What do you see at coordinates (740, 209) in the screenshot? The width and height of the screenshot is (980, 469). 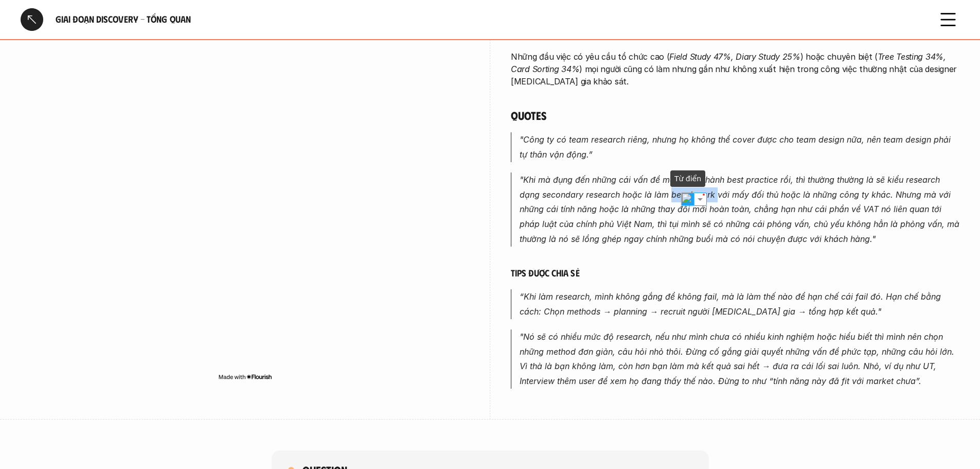 I see `em: "Khi mà đụng đến những cái vấn đề mà nó đã thành best practice rồi, thì thường thường là sẽ kiểu ...` at bounding box center [740, 209].